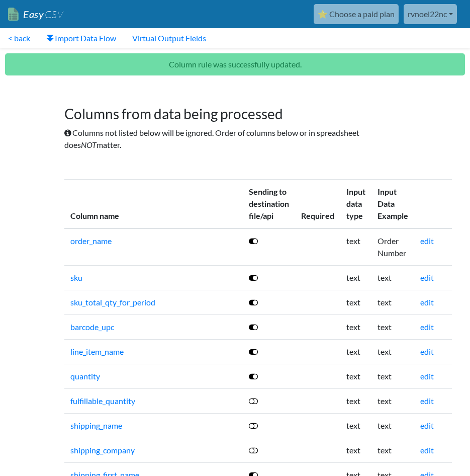 Image resolution: width=470 pixels, height=476 pixels. Describe the element at coordinates (81, 38) in the screenshot. I see `a: Import Data Flow` at that location.